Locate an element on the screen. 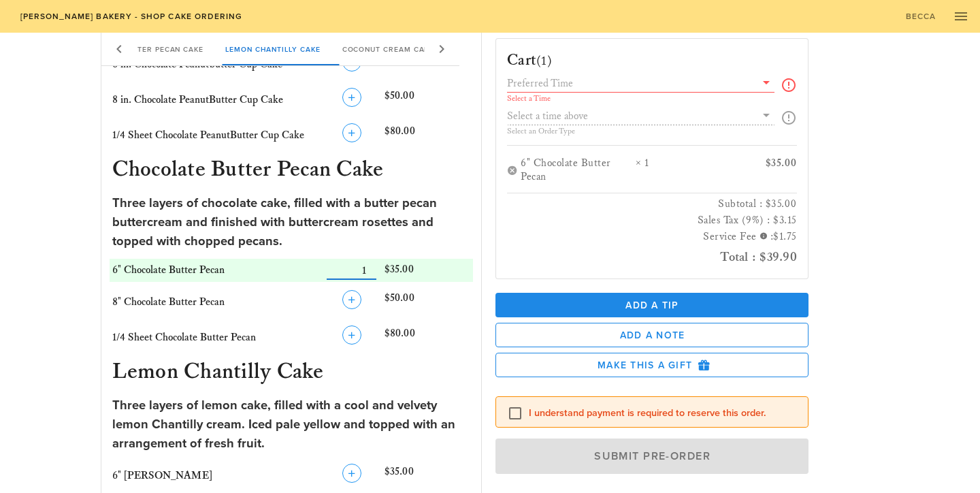  input: Preferred Time is located at coordinates (631, 83).